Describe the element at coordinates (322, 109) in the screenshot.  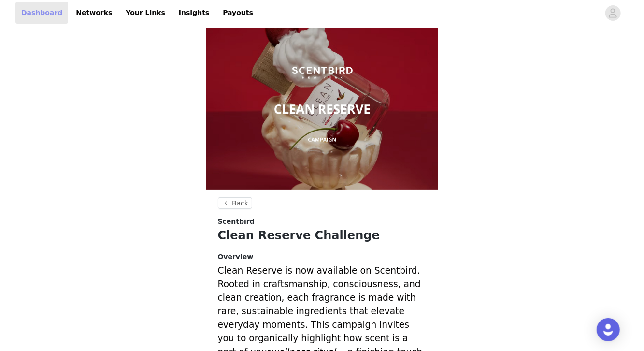
I see `img: campaign image` at that location.